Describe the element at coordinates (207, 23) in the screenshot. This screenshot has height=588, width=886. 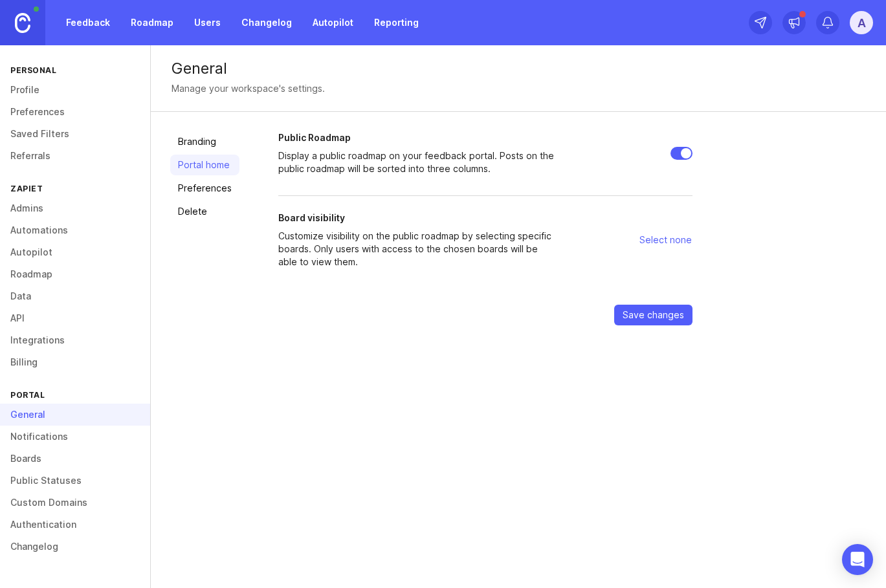
I see `a: Users` at that location.